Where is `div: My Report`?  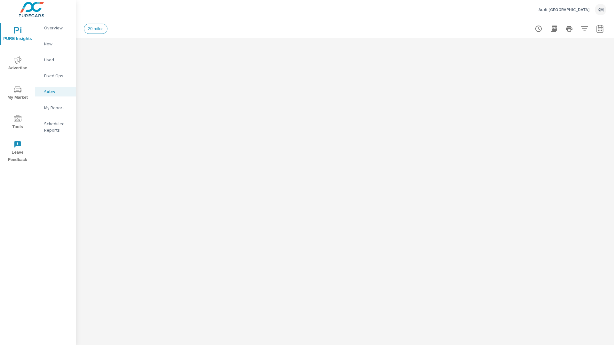
div: My Report is located at coordinates (55, 108).